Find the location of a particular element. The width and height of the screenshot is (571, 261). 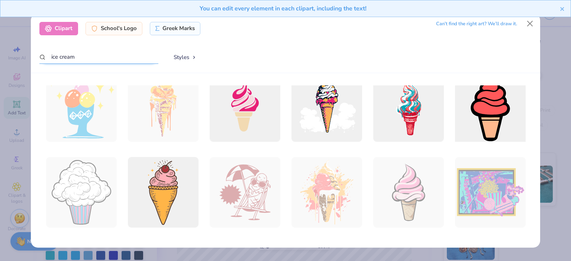

div: Clipart is located at coordinates (59, 29).